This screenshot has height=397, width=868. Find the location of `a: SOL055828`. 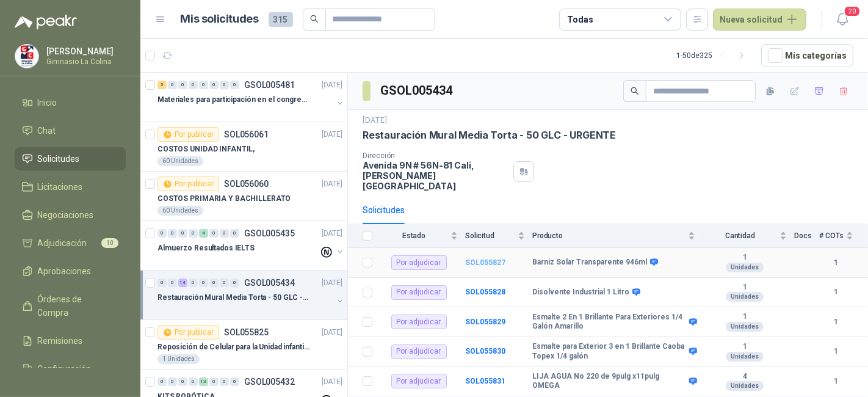

a: SOL055828 is located at coordinates (485, 292).